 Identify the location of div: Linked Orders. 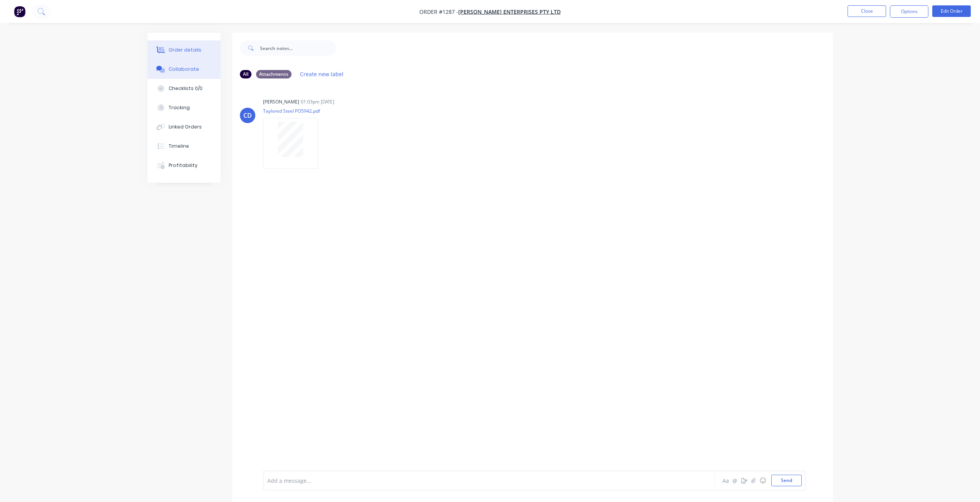
(185, 127).